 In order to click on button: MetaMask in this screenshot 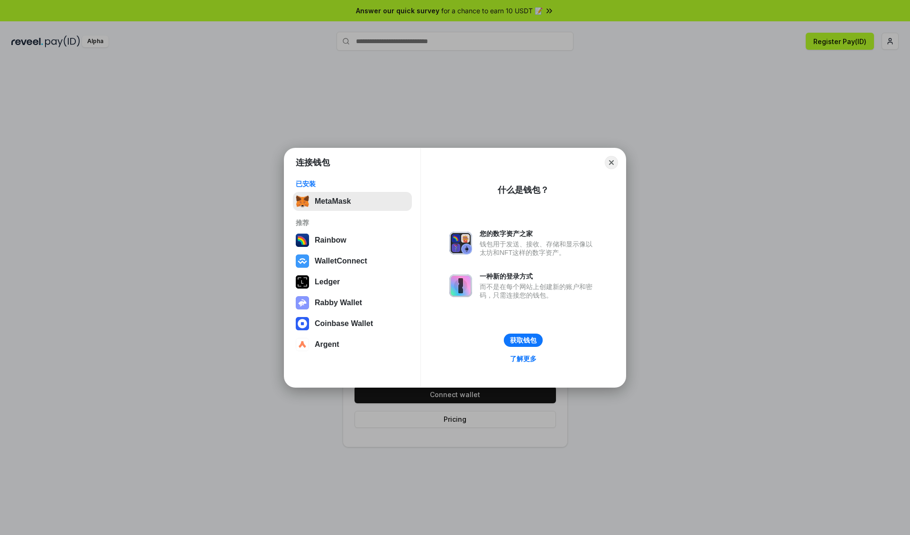, I will do `click(352, 201)`.